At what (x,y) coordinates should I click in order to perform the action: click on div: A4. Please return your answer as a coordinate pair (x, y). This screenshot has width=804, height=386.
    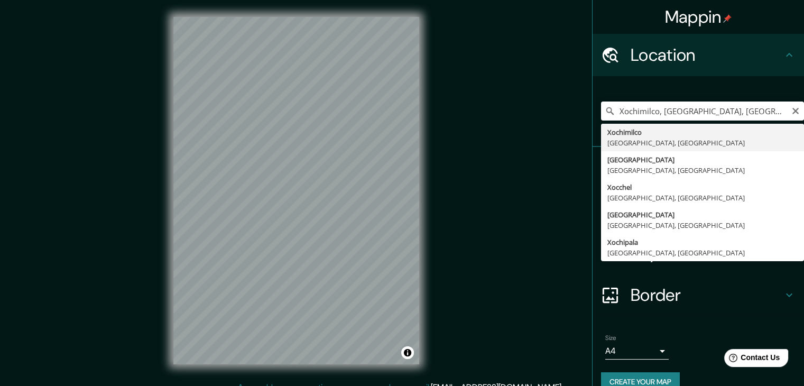
    Looking at the image, I should click on (637, 351).